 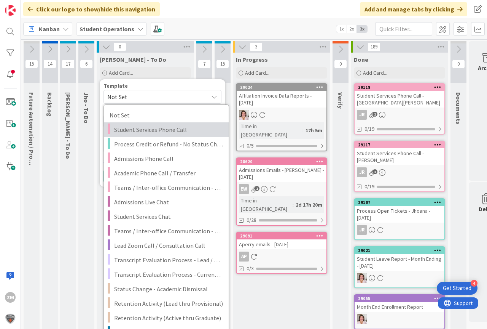 What do you see at coordinates (10, 297) in the screenshot?
I see `div: ZM` at bounding box center [10, 297].